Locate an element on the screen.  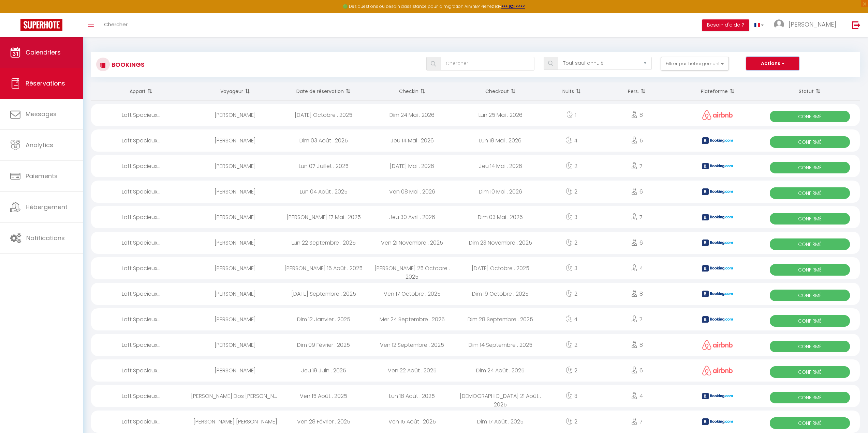
th: Sort by nights is located at coordinates (572, 92).